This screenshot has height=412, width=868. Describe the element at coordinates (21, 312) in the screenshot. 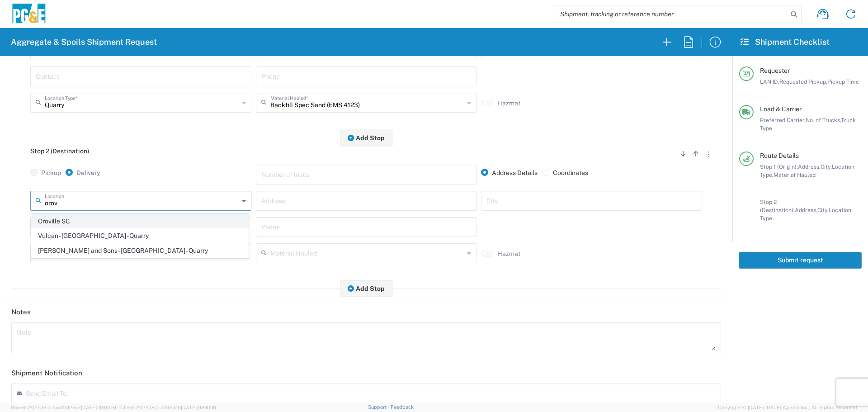

I see `h2: Notes` at that location.